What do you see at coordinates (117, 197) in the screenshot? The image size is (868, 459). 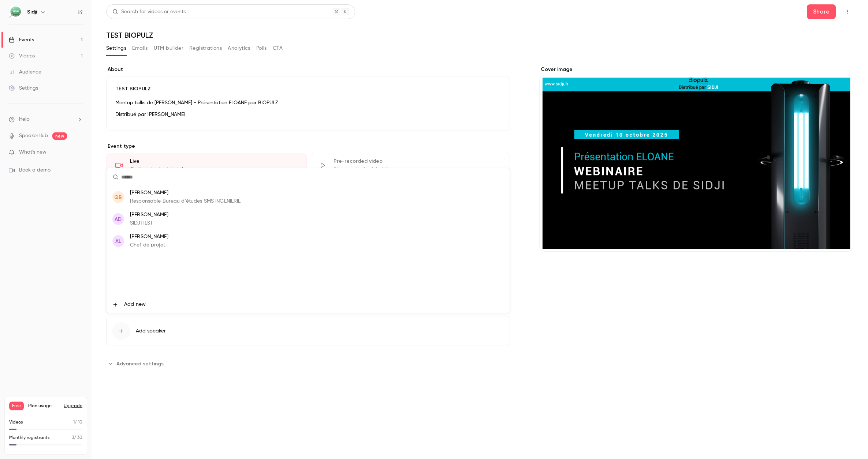 I see `span: QB` at bounding box center [117, 197].